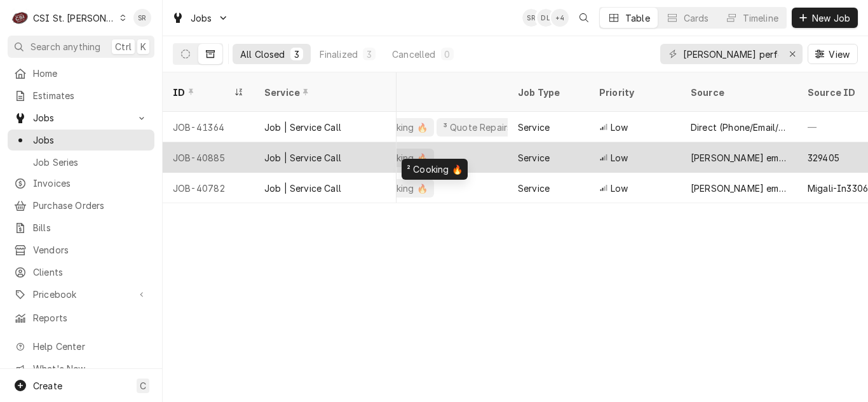  Describe the element at coordinates (90, 346) in the screenshot. I see `span: Help Center` at that location.